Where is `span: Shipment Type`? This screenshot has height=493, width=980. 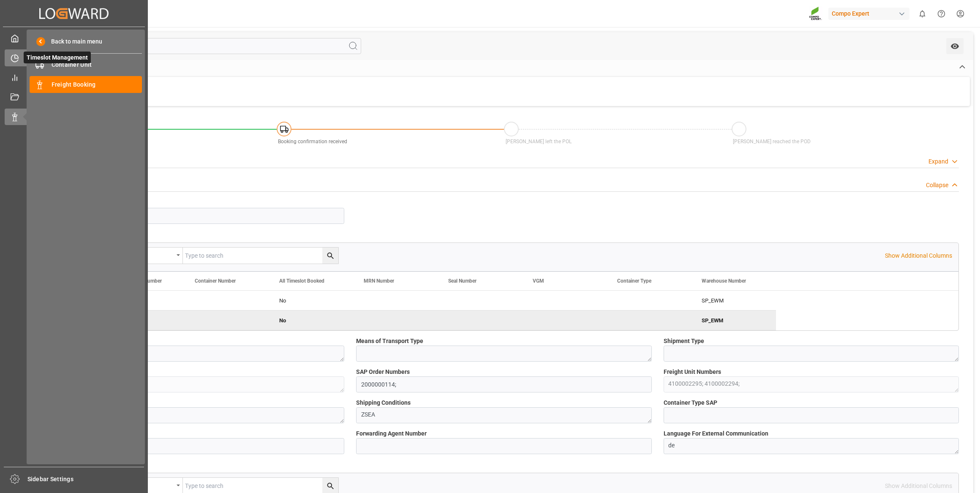
span: Shipment Type is located at coordinates (683, 341).